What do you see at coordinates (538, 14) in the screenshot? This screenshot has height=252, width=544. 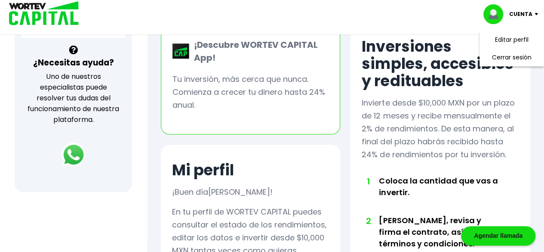 I see `img: icon-down` at bounding box center [538, 14].